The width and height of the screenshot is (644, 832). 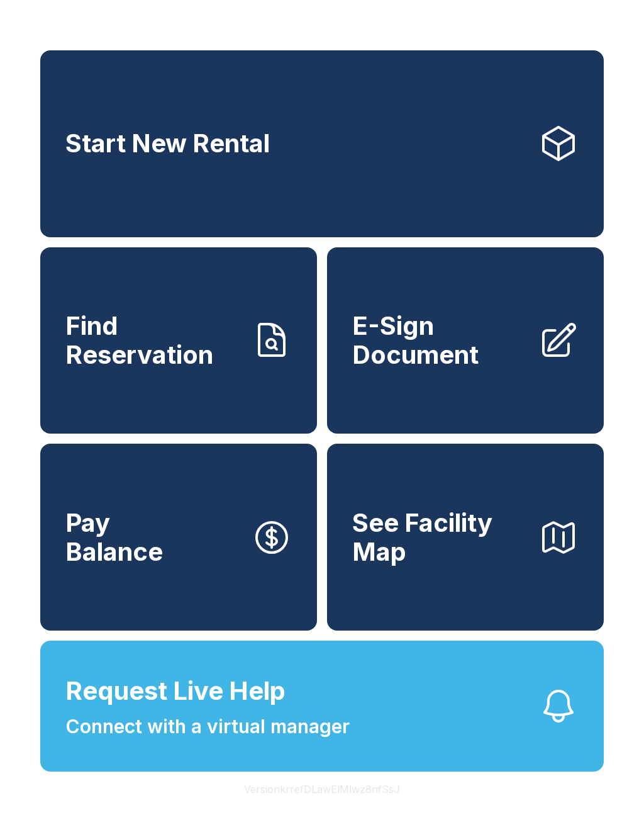 I want to click on span: Pay Balance, so click(x=114, y=537).